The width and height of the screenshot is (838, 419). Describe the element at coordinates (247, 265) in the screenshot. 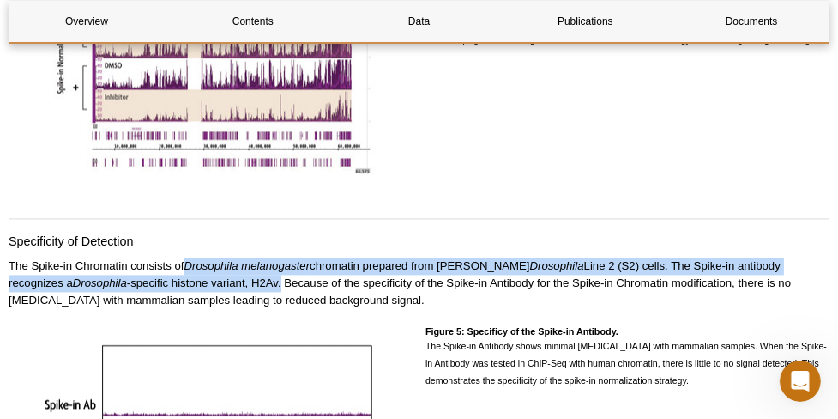

I see `em: Drosophila melanogaster` at that location.